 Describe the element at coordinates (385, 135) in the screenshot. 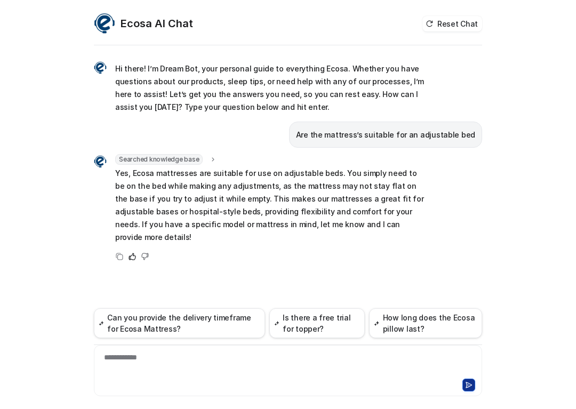

I see `p: Are the mattress’s suitable for an adjustable bed` at that location.